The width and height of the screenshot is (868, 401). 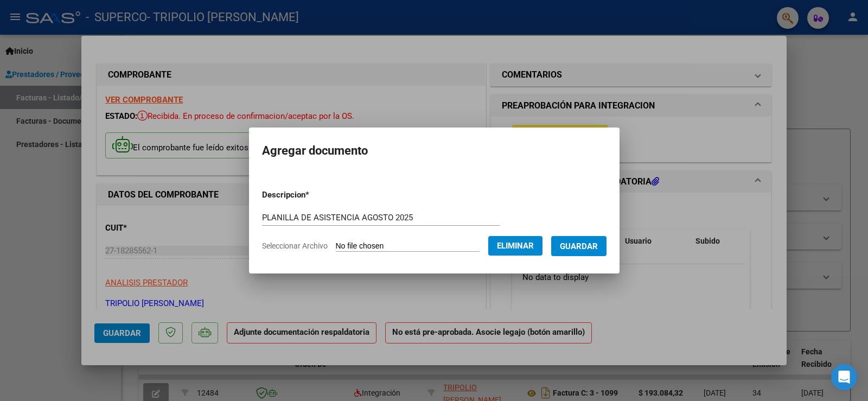 What do you see at coordinates (314, 195) in the screenshot?
I see `p: Descripcion` at bounding box center [314, 195].